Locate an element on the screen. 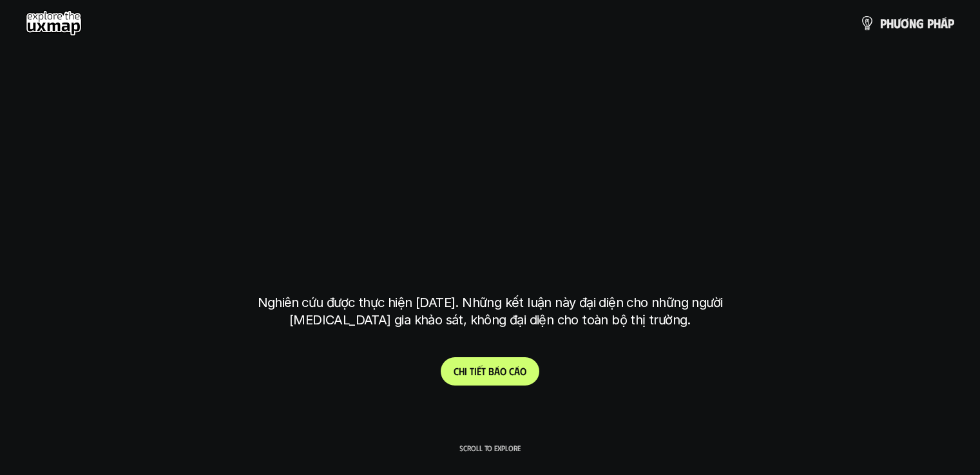 This screenshot has width=980, height=475. span: b is located at coordinates (491, 371).